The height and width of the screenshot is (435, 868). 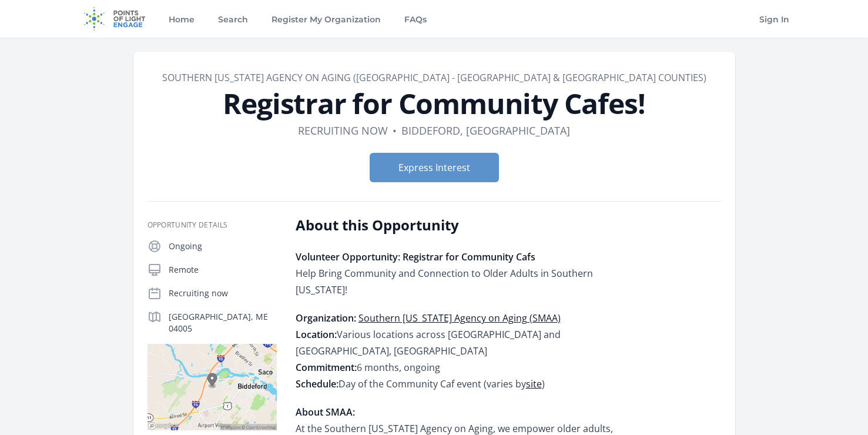 I want to click on p: Ongoing, so click(x=223, y=246).